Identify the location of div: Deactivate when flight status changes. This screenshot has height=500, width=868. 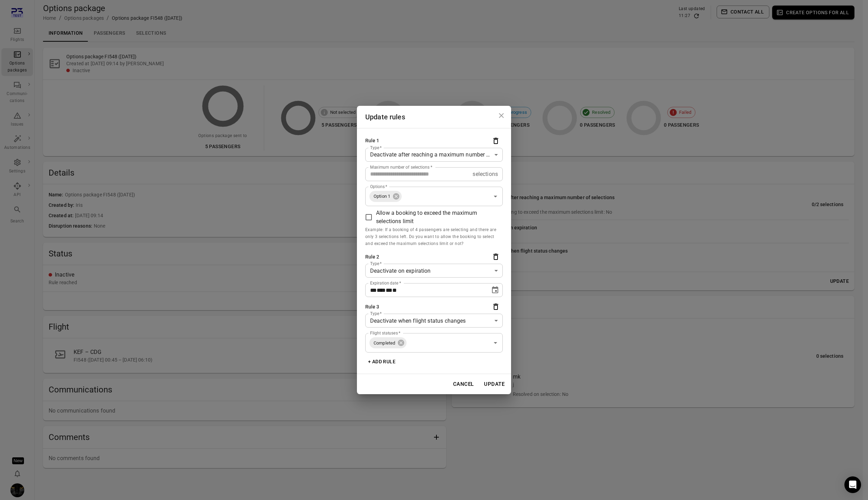
(434, 320).